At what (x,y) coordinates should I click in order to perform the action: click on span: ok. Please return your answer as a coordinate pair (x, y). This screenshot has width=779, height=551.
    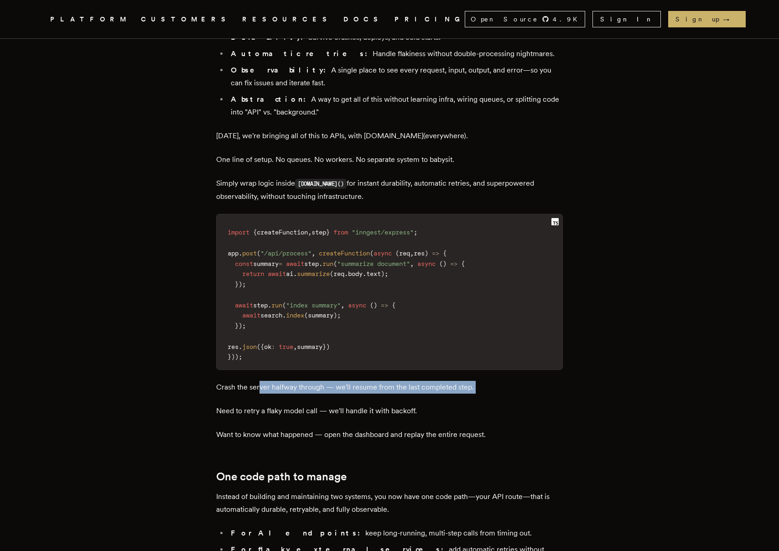
    Looking at the image, I should click on (268, 347).